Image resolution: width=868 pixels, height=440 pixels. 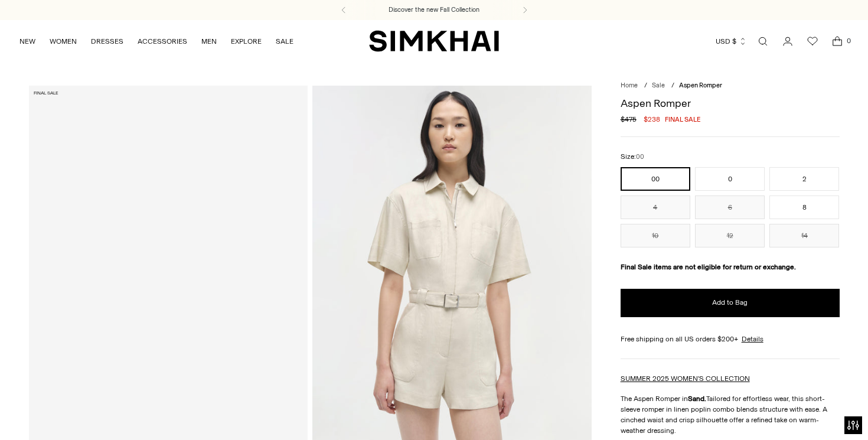 What do you see at coordinates (729, 86) in the screenshot?
I see `nav: breadcrumbs` at bounding box center [729, 86].